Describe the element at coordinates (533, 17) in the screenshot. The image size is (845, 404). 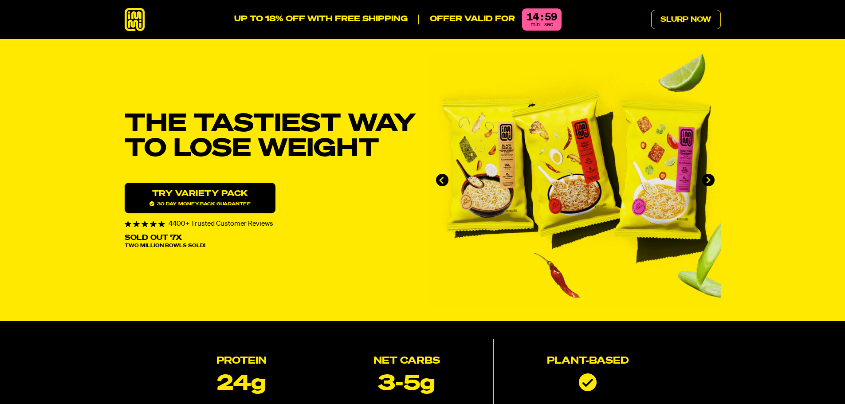
I see `div: 14` at that location.